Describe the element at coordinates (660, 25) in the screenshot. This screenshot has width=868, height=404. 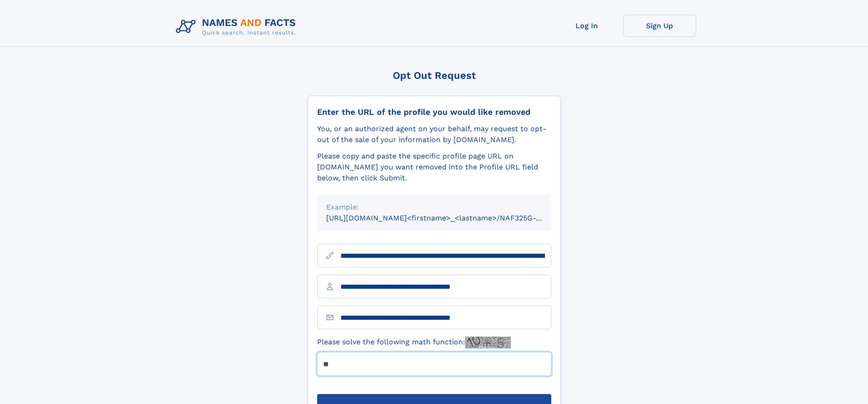
I see `a: Sign Up` at that location.